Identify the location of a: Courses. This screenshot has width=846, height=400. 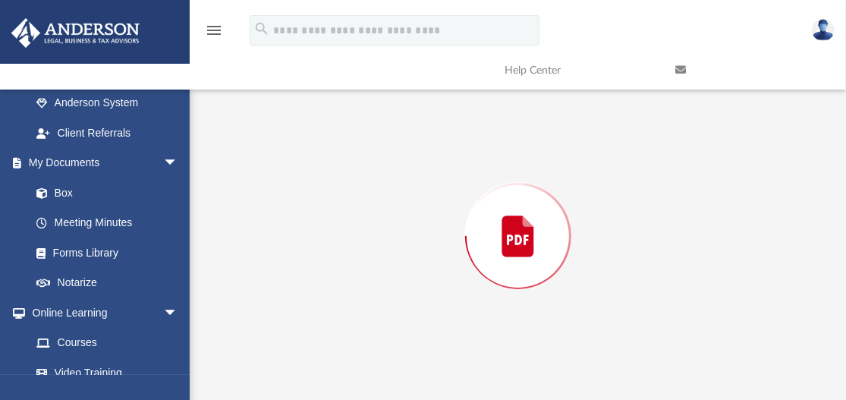
(107, 343).